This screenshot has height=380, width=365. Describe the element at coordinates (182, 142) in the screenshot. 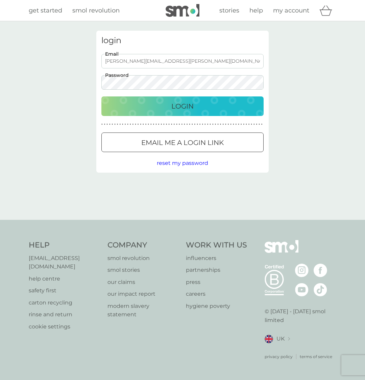

I see `button: Email me a login link` at that location.